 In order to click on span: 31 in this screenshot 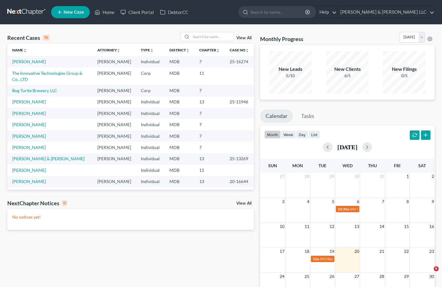, I will do `click(382, 177)`.